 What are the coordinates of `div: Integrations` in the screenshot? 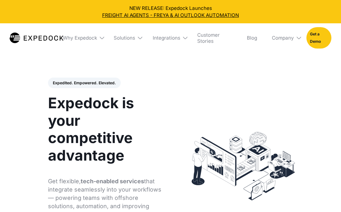 It's located at (166, 38).